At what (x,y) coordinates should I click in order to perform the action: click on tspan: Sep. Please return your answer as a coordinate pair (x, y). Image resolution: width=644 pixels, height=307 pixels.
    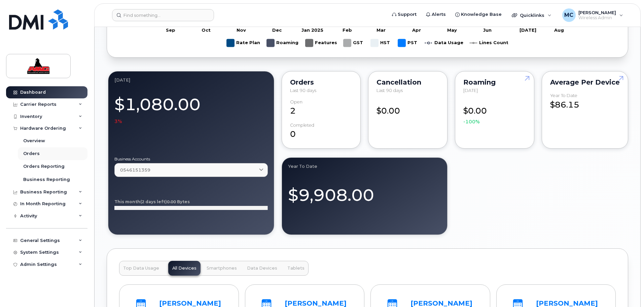
    Looking at the image, I should click on (170, 30).